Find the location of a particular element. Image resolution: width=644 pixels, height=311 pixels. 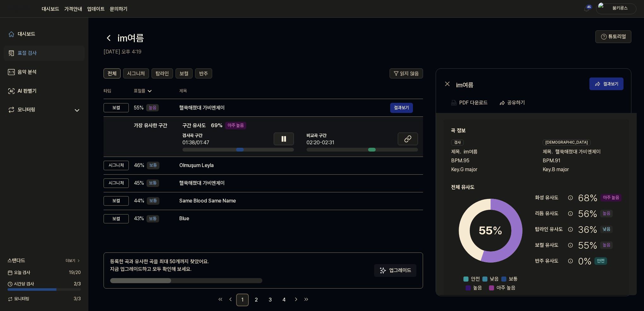

button: 반주 is located at coordinates (203, 74).